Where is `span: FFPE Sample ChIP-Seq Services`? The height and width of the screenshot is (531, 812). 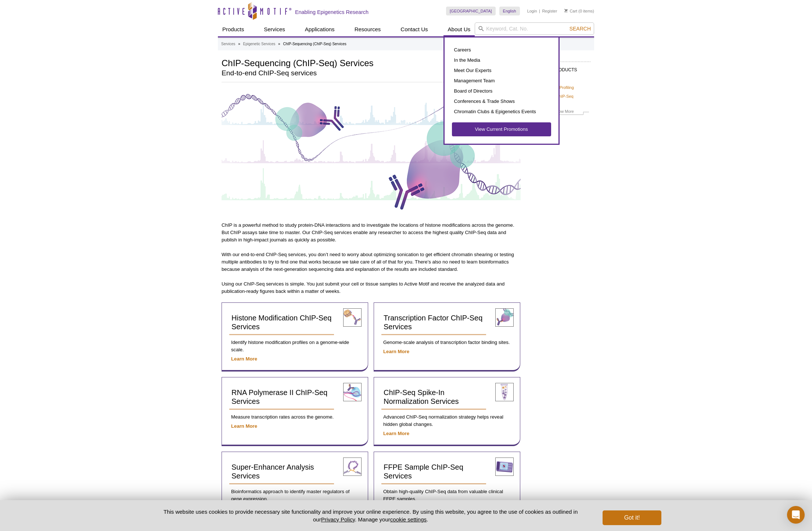 span: FFPE Sample ChIP-Seq Services is located at coordinates (423, 471).